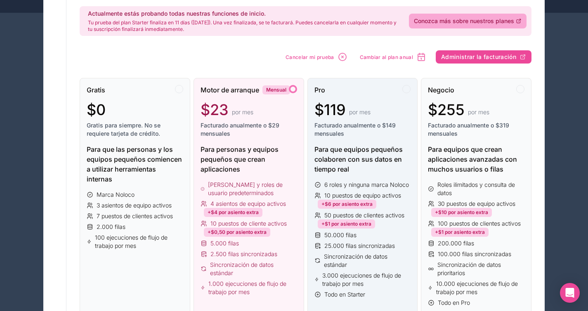 The height and width of the screenshot is (311, 588). What do you see at coordinates (454, 302) in the screenshot?
I see `font: Todo en Pro` at bounding box center [454, 302].